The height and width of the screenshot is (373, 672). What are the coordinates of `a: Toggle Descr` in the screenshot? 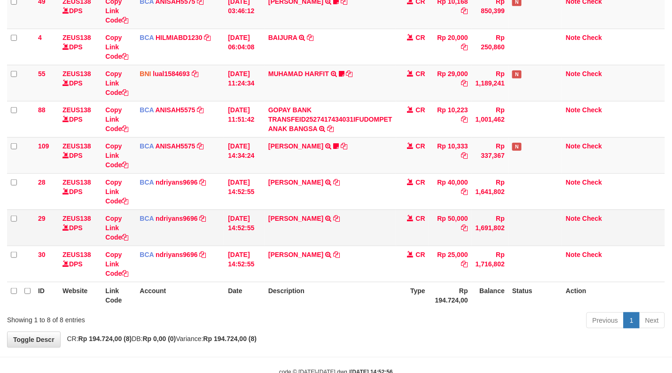 It's located at (34, 340).